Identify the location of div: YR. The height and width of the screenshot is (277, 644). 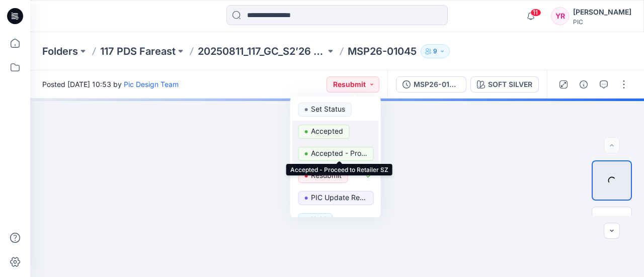
(560, 16).